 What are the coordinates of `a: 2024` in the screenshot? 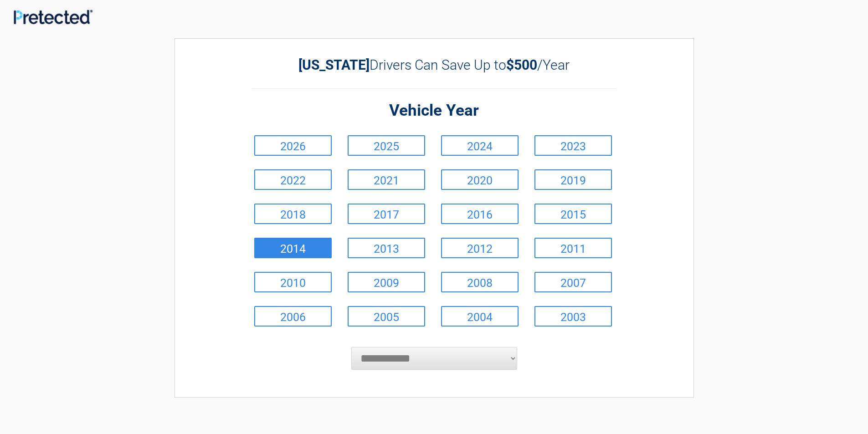 It's located at (480, 145).